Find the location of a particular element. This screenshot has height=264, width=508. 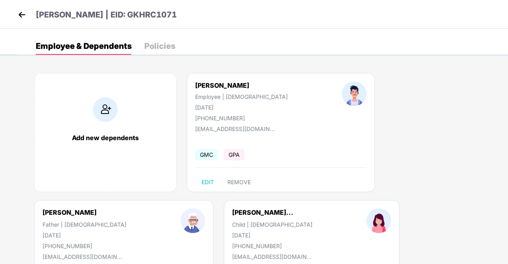

img: addIcon is located at coordinates (105, 110).